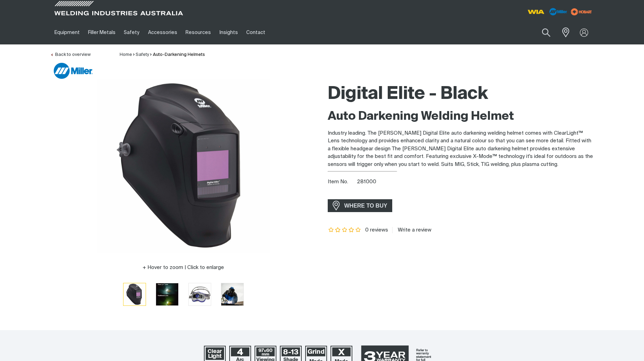  What do you see at coordinates (163, 32) in the screenshot?
I see `a: Accessories` at bounding box center [163, 32].